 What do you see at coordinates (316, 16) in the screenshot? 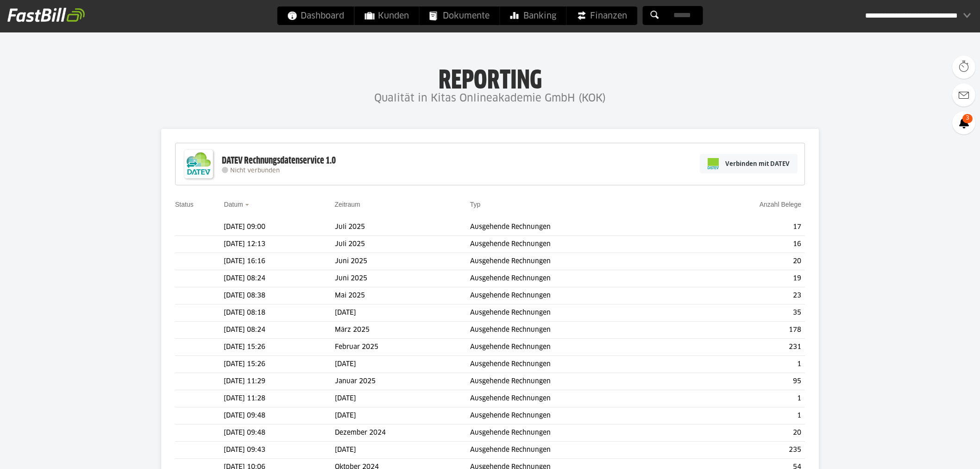
I see `a: Dashboard` at bounding box center [316, 16].